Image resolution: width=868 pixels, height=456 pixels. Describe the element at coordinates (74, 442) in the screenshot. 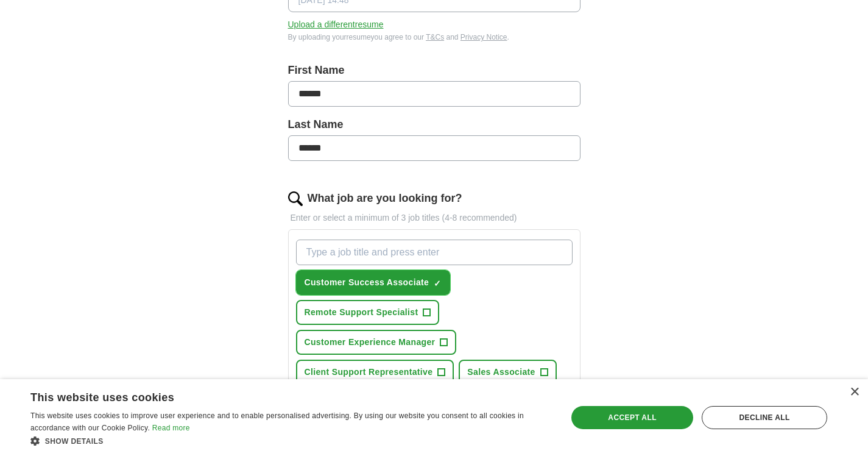

I see `span: Show details` at that location.